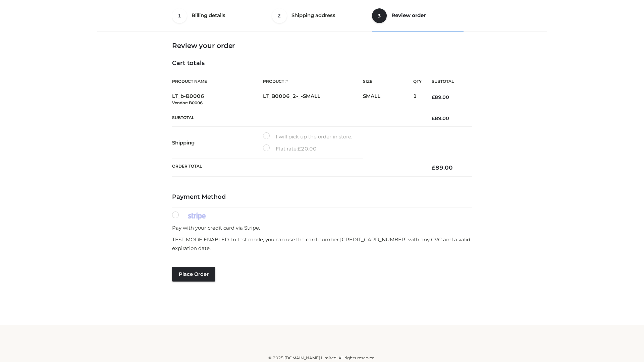 The width and height of the screenshot is (644, 362). I want to click on button: Place order, so click(194, 274).